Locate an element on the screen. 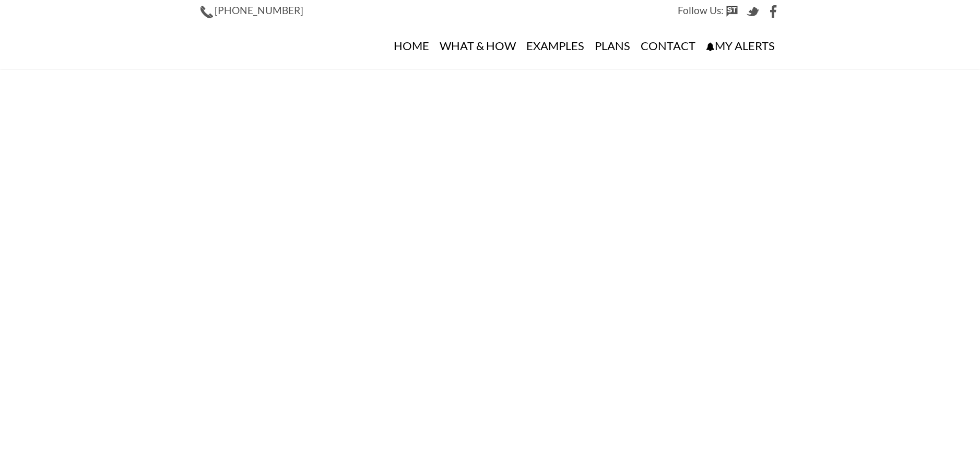  img: Twitter is located at coordinates (753, 12).